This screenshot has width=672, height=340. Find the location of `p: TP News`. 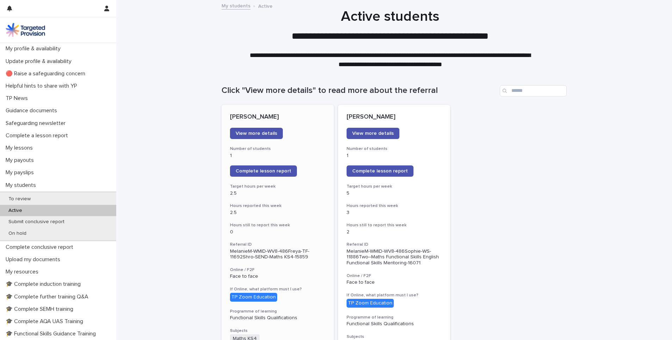

p: TP News is located at coordinates (18, 98).